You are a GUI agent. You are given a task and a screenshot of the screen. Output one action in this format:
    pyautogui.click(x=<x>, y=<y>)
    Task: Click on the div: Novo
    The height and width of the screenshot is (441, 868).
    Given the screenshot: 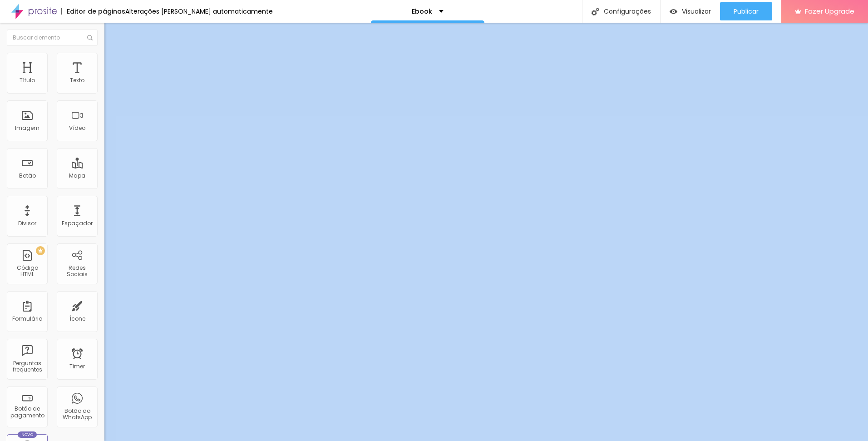 What is the action you would take?
    pyautogui.click(x=27, y=435)
    